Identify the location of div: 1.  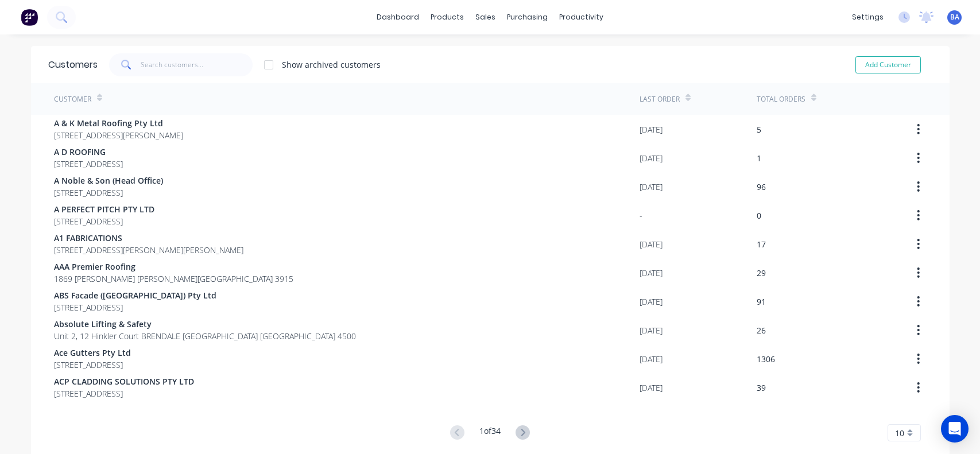
(759, 158).